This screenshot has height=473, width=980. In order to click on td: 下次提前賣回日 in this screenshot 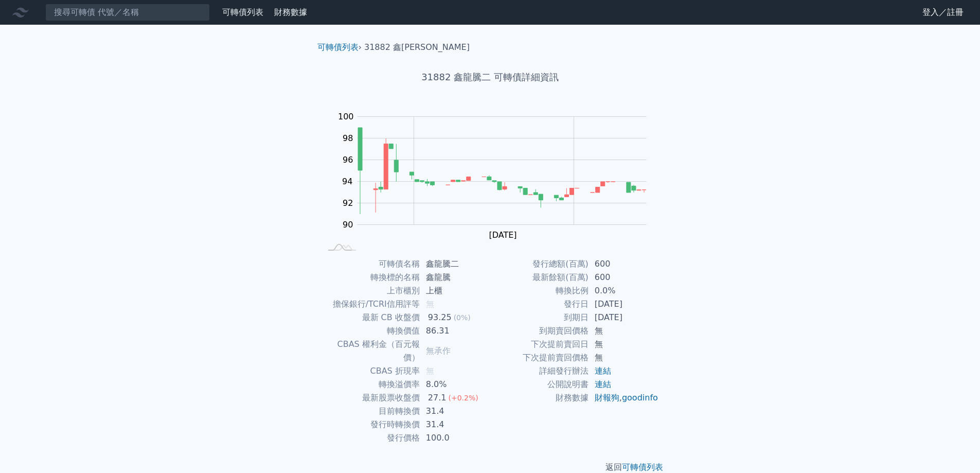, I will do `click(540, 344)`.